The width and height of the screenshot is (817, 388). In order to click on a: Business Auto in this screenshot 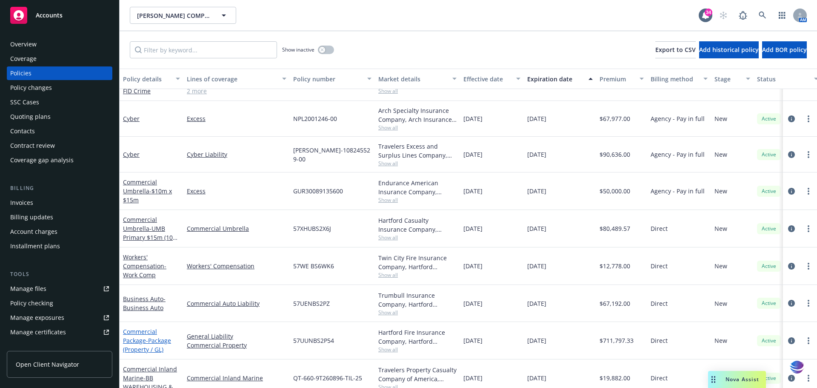, I will do `click(144, 303)`.